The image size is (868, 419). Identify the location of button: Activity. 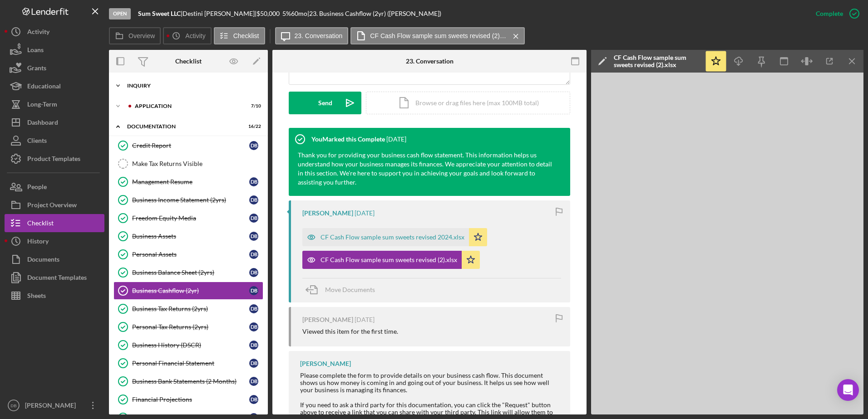
(55, 32).